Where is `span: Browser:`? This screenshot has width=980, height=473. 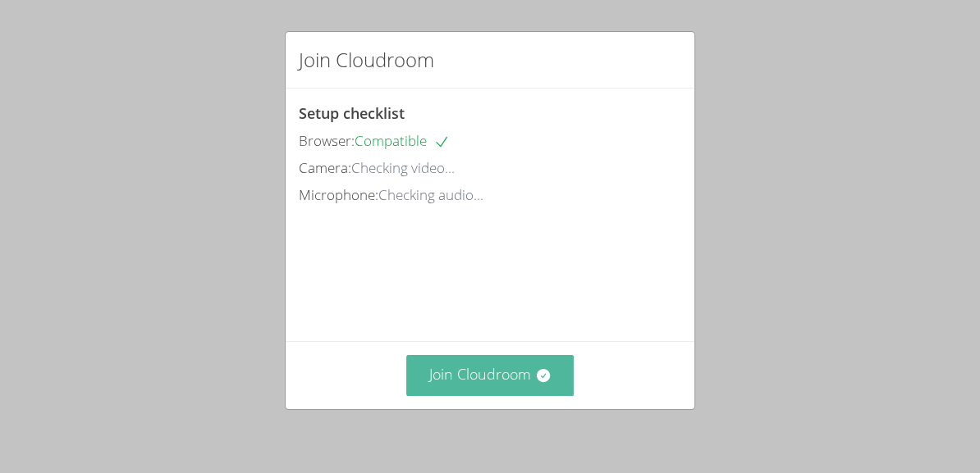
span: Browser: is located at coordinates (327, 141).